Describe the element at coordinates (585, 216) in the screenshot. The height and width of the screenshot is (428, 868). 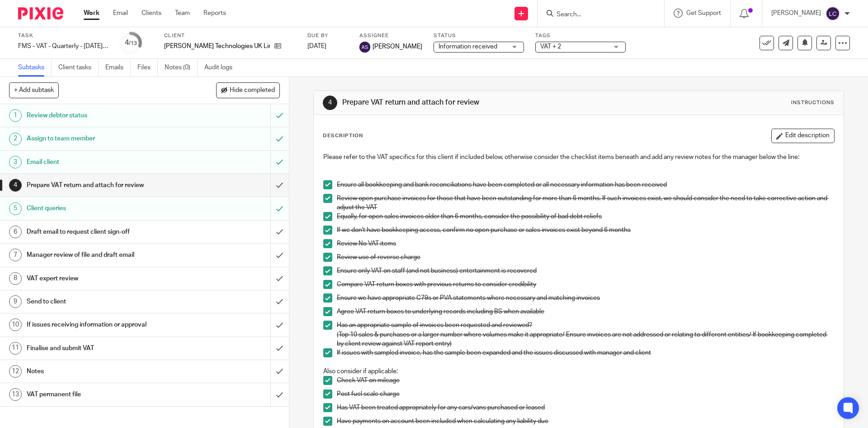
I see `p: Equally, for open sales invoices older than 6 months, consider the possibility of bad debt reliefs` at that location.